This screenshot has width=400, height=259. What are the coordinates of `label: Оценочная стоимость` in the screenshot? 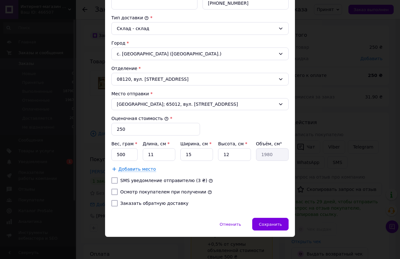 It's located at (140, 118).